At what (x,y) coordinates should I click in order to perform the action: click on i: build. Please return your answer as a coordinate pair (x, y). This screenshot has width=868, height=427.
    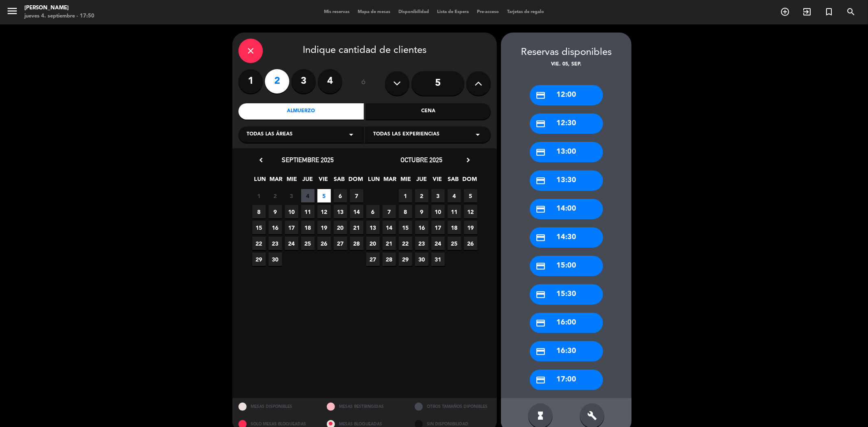
    Looking at the image, I should click on (592, 416).